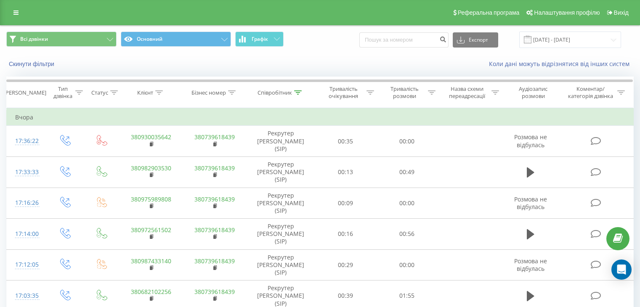 The image size is (640, 307). Describe the element at coordinates (151, 168) in the screenshot. I see `a: 380982903530` at that location.